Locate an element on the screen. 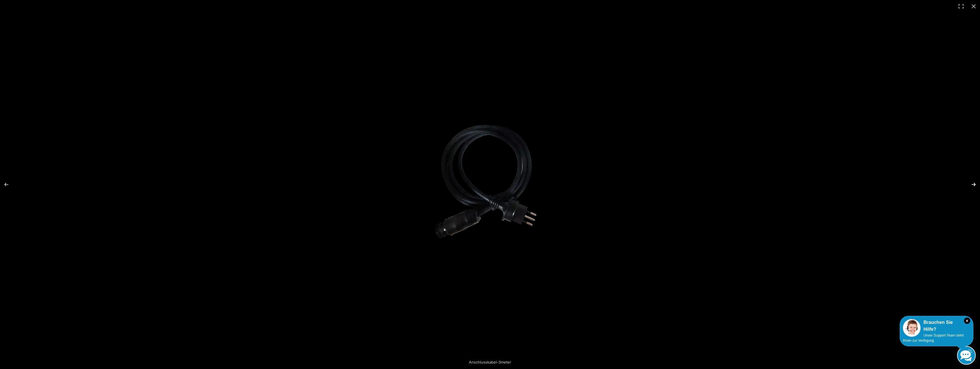 The image size is (980, 369). span: Unser Support-Team steht Ihnen zur Verfügung is located at coordinates (933, 338).